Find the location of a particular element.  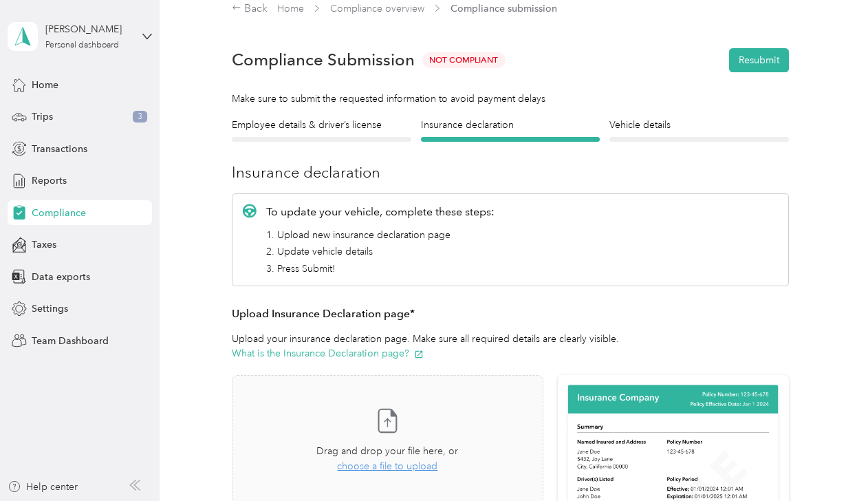

span: Team Dashboard is located at coordinates (71, 341).